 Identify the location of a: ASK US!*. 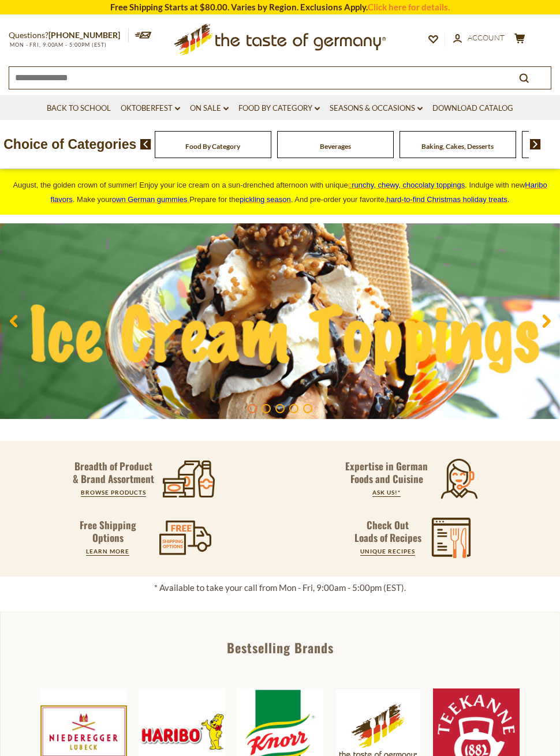
(386, 492).